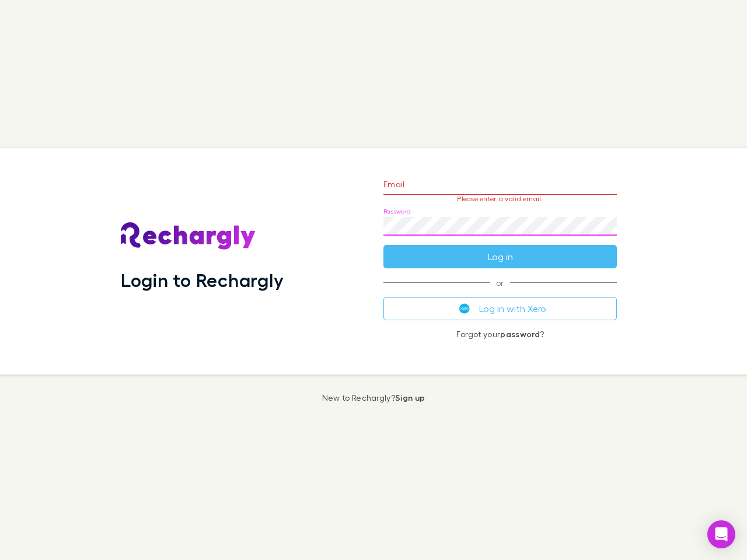  What do you see at coordinates (722, 535) in the screenshot?
I see `div: Open Intercom Messenger` at bounding box center [722, 535].